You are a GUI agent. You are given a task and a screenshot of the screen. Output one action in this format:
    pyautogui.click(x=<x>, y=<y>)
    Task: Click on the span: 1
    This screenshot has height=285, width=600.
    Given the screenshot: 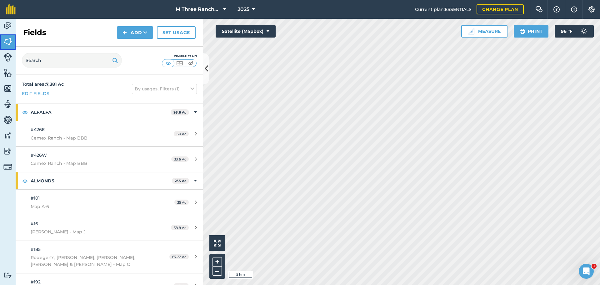 What is the action you would take?
    pyautogui.click(x=594, y=266)
    